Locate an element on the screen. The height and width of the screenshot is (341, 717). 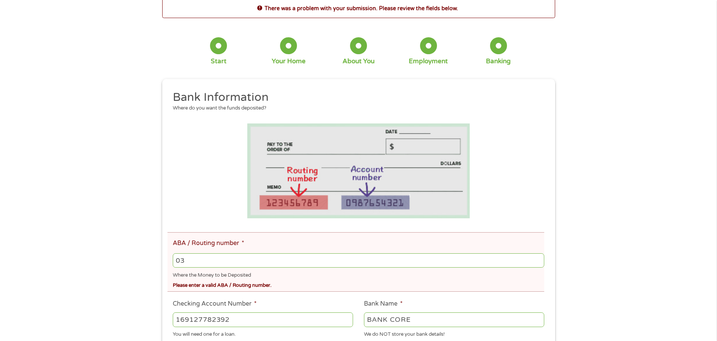
div: Where the Money to be Deposited is located at coordinates (358, 274).